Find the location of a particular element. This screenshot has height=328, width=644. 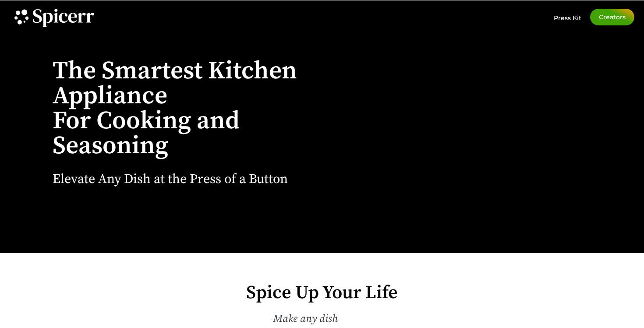

span: Make any dish is located at coordinates (306, 318).